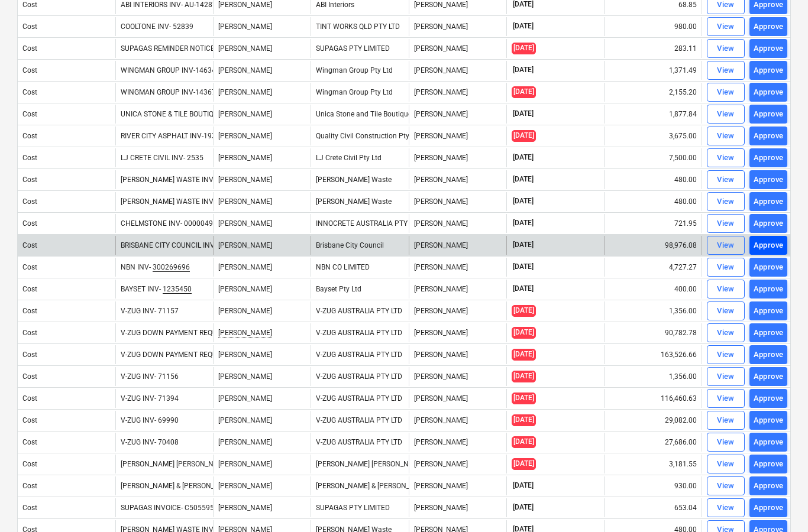  I want to click on div: 90,782.78, so click(653, 333).